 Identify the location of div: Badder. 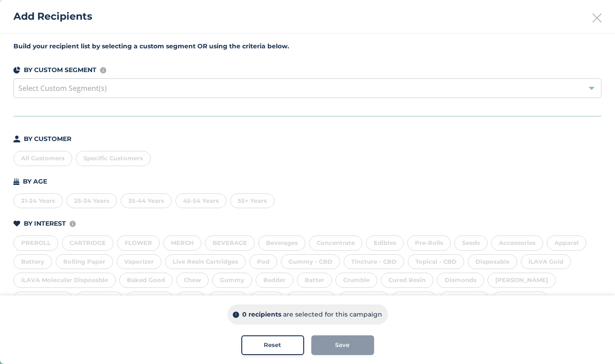
(274, 280).